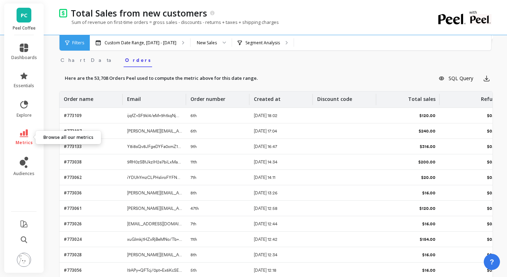 The height and width of the screenshot is (277, 507). I want to click on p: Total sales, so click(422, 97).